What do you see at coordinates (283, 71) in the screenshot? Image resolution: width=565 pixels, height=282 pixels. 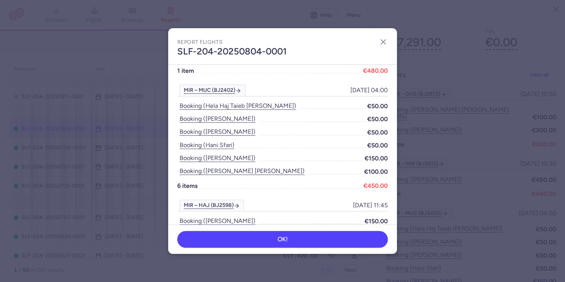 I see `p: 1 item` at bounding box center [283, 71].